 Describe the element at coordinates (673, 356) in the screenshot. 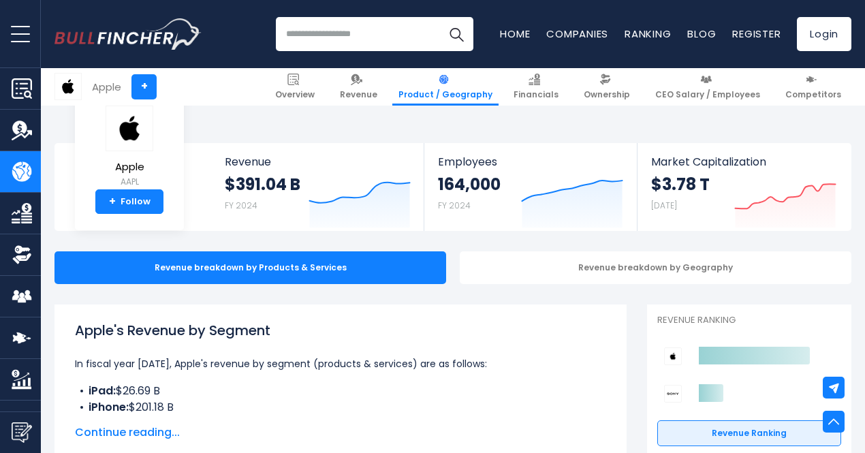

I see `img: Apple competitors logo` at that location.